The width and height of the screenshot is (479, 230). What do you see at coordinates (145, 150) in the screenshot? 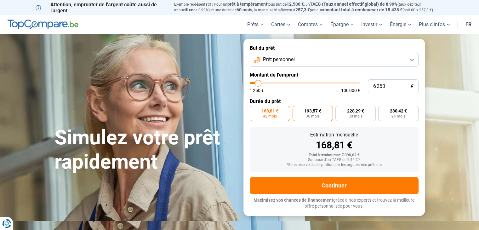
I see `h1: Simulez votre prêt rapidement` at bounding box center [145, 150].